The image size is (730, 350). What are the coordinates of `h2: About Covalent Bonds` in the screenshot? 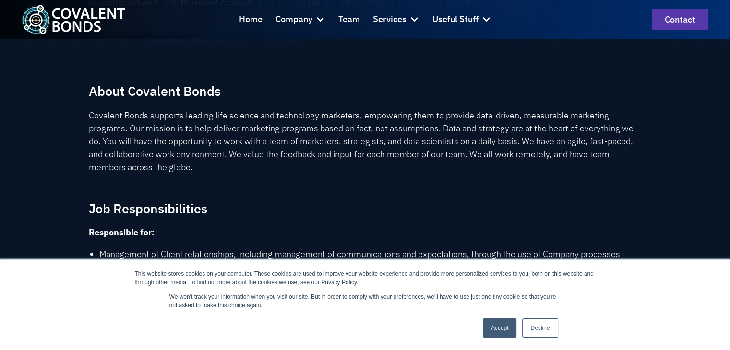 It's located at (365, 91).